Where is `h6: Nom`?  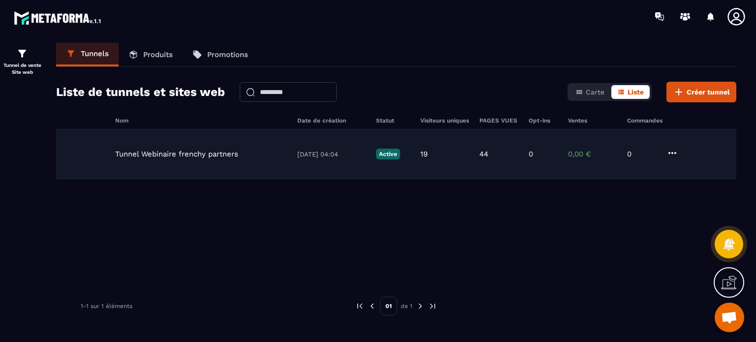 h6: Nom is located at coordinates (201, 121).